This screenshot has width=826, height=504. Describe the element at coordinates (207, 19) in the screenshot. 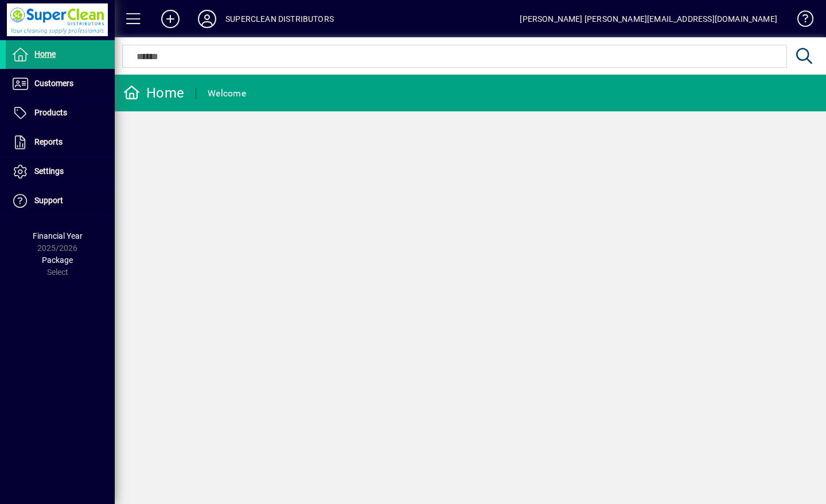

I see `button: Profile` at that location.